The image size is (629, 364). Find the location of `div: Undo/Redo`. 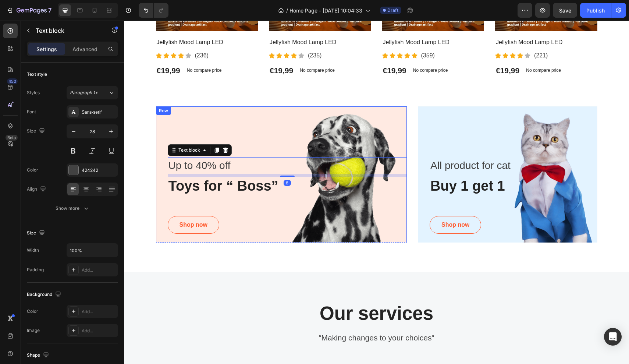

div: Undo/Redo is located at coordinates (154, 11).